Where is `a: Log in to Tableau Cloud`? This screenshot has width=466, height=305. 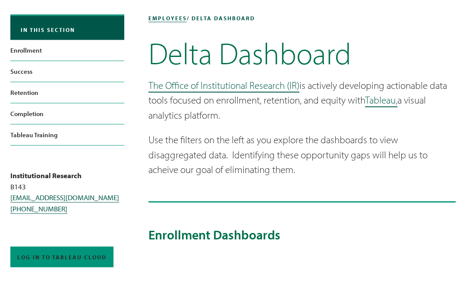
a: Log in to Tableau Cloud is located at coordinates (62, 257).